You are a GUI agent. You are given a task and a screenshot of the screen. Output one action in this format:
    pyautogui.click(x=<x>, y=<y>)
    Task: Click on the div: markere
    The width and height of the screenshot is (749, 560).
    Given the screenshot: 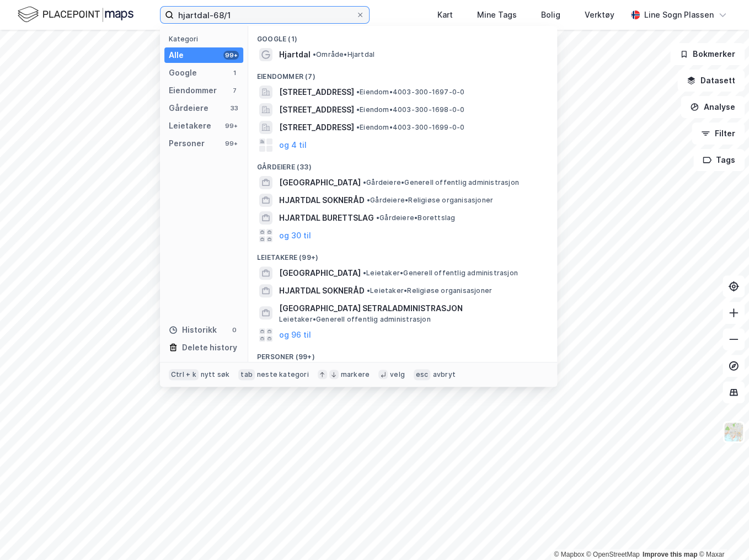 What is the action you would take?
    pyautogui.click(x=356, y=375)
    